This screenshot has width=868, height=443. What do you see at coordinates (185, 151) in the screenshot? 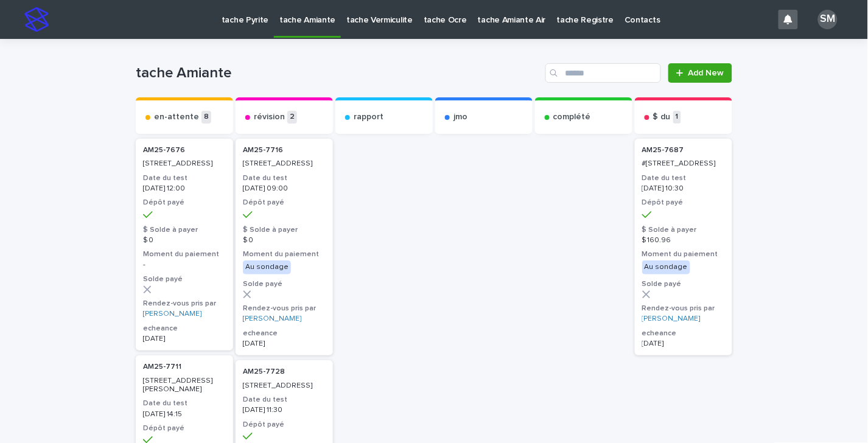
I see `p: AM25-7676` at bounding box center [185, 151].